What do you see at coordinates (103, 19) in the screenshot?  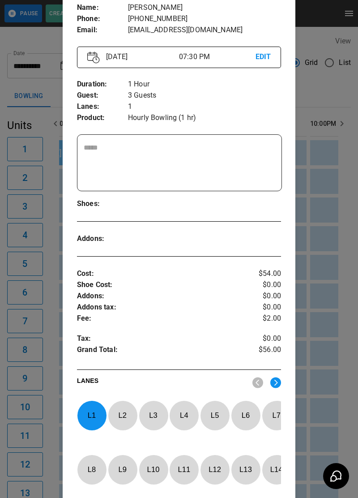 I see `p: Phone :` at bounding box center [103, 19].